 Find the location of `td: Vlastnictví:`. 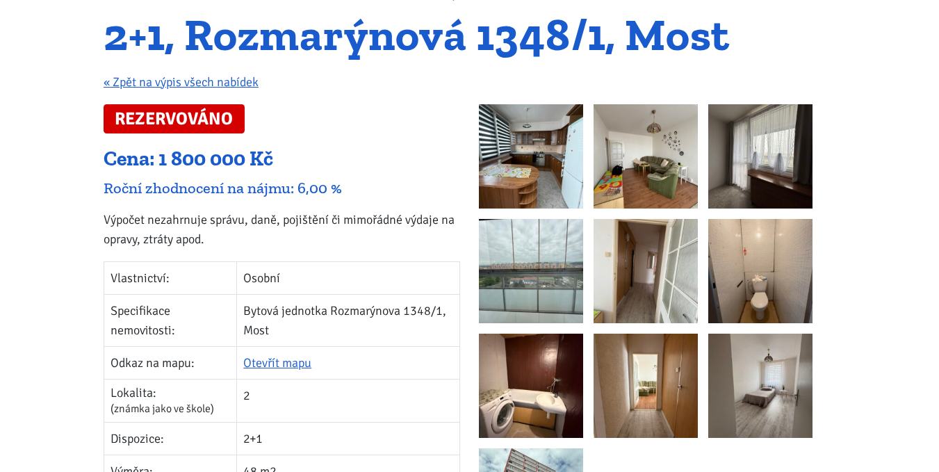

td: Vlastnictví: is located at coordinates (170, 277).